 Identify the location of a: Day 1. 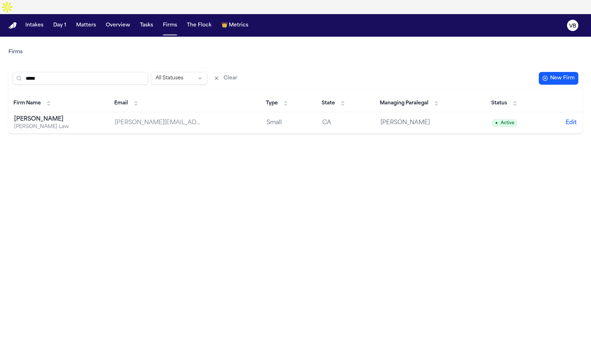
(60, 25).